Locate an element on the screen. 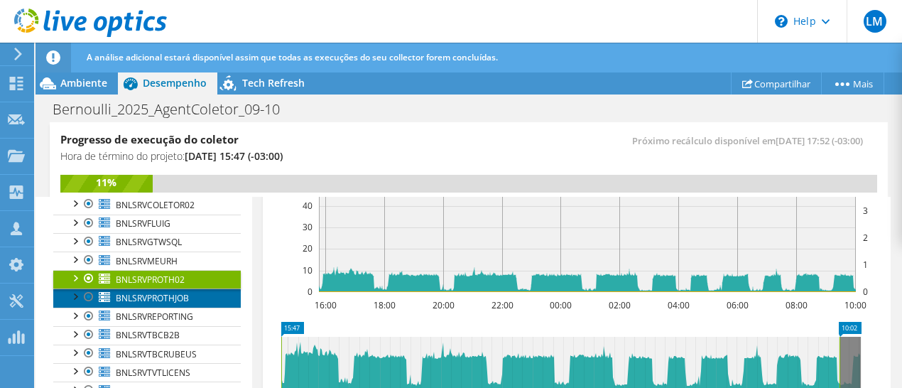 Image resolution: width=902 pixels, height=388 pixels. h1: Bernoulli_2025_AgentColetor_09-10 is located at coordinates (174, 109).